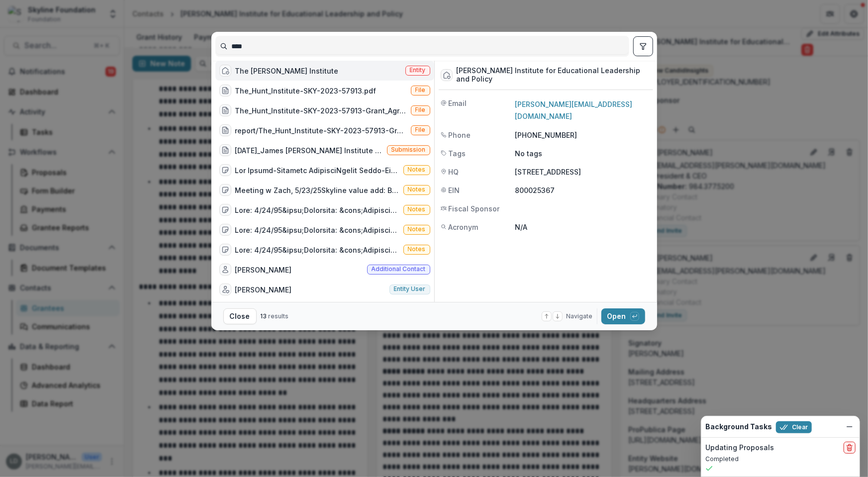  Describe the element at coordinates (458, 154) in the screenshot. I see `span: Tags` at that location.